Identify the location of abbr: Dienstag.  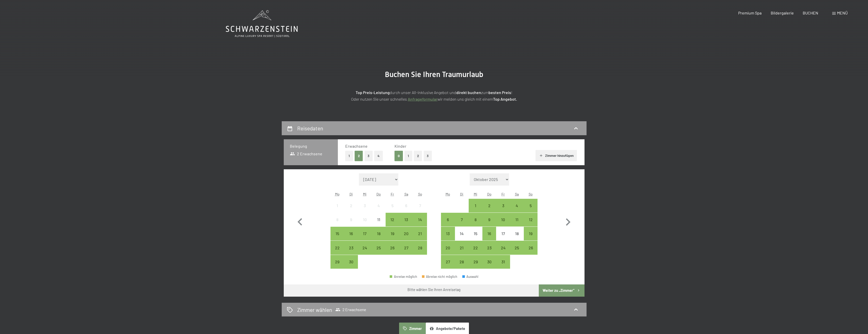
(352, 194).